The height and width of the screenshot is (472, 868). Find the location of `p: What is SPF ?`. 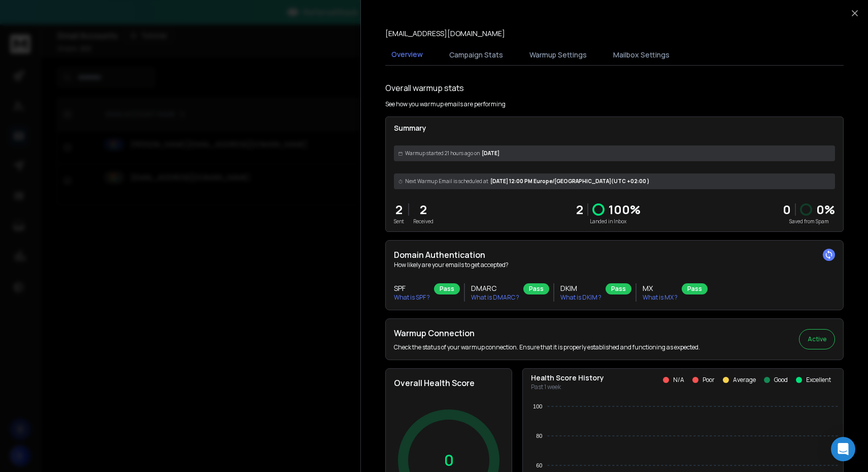

p: What is SPF ? is located at coordinates (412, 297).